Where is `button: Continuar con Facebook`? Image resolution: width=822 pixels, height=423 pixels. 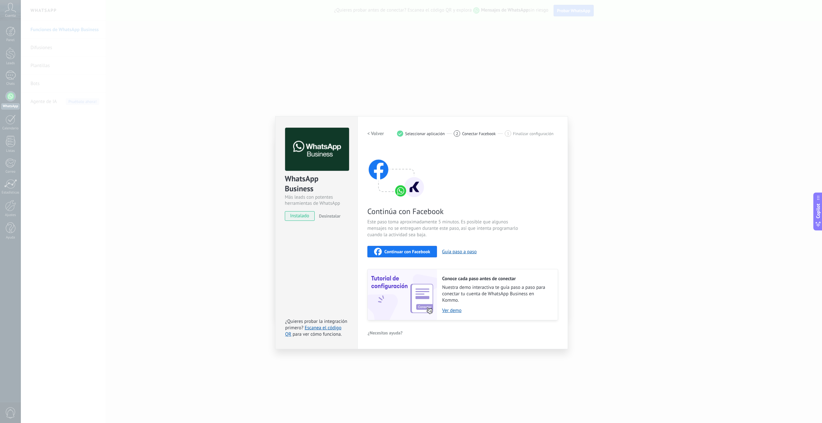 button: Continuar con Facebook is located at coordinates (402, 252).